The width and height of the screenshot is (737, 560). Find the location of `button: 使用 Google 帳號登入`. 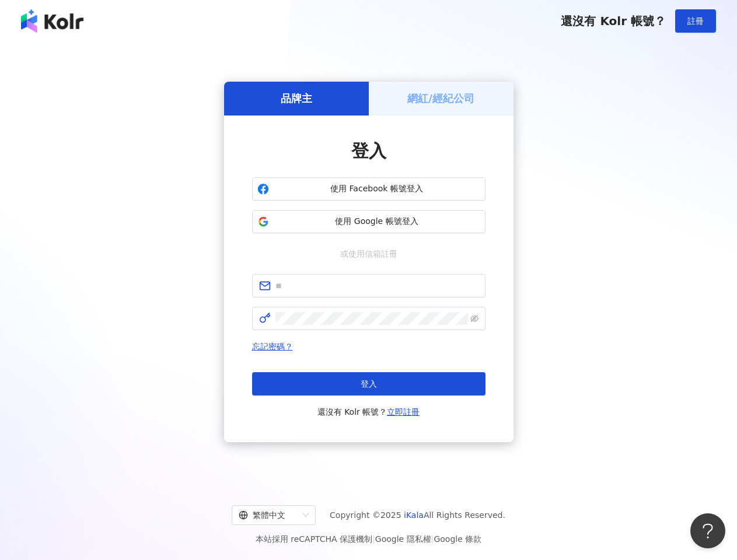

button: 使用 Google 帳號登入 is located at coordinates (369, 222).